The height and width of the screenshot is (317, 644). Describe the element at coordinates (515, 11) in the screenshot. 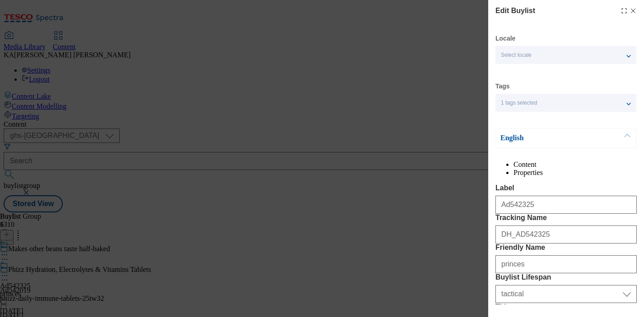

I see `h4: Edit Buylist` at that location.